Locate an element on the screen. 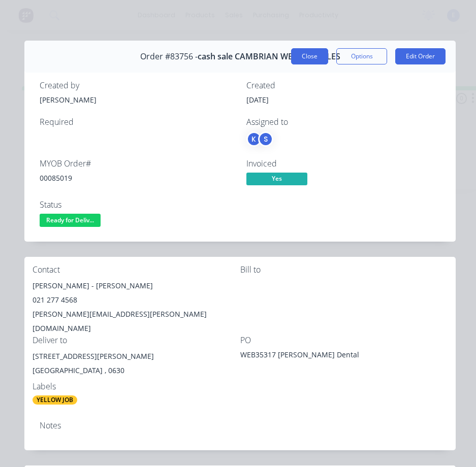  button: Edit Order is located at coordinates (421, 56).